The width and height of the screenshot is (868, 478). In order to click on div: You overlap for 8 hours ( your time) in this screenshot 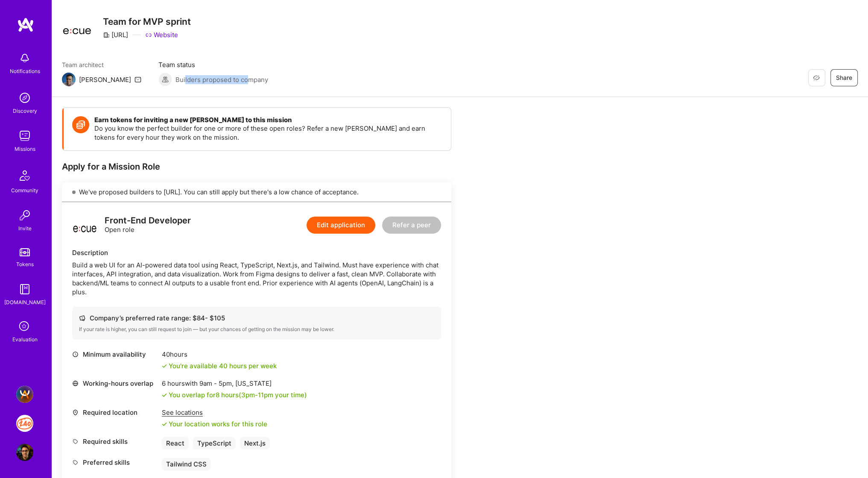, I will do `click(238, 395)`.